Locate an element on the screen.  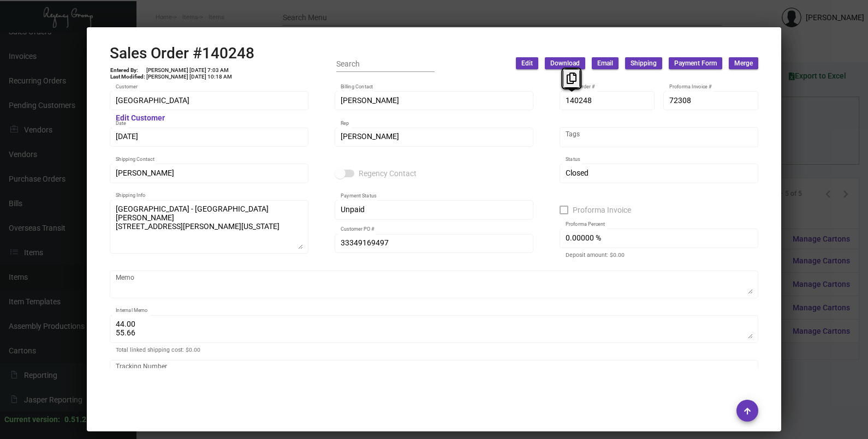
span: Download is located at coordinates (565, 63).